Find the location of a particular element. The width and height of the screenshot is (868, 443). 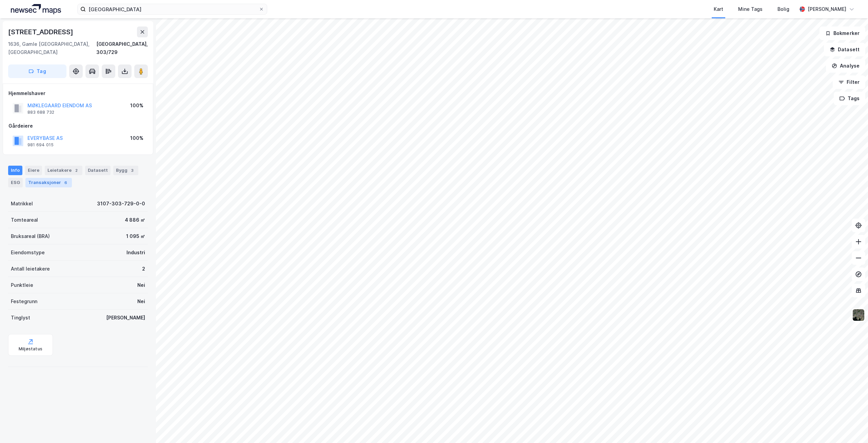

button: Datasett is located at coordinates (845, 49).